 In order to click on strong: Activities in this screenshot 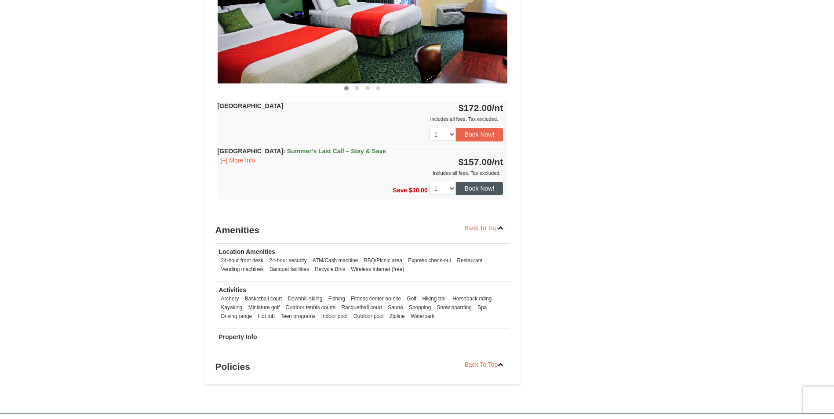, I will do `click(233, 290)`.